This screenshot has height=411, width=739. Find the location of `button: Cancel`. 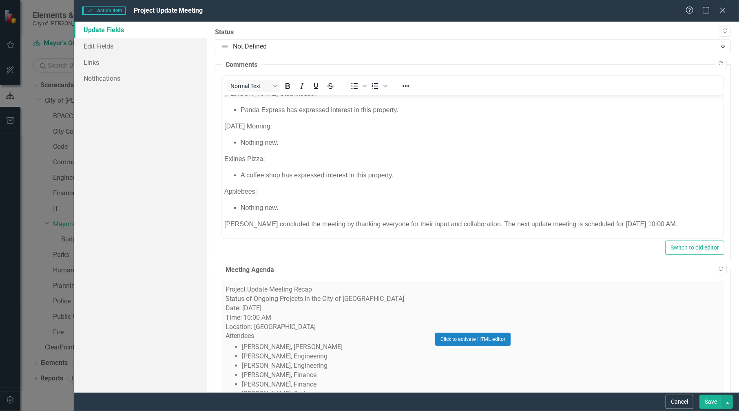

button: Cancel is located at coordinates (680, 402).